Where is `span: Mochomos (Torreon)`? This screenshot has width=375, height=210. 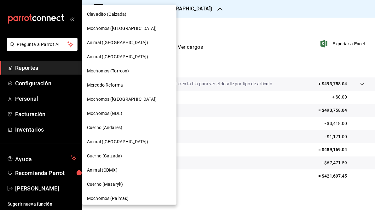
span: Mochomos (Torreon) is located at coordinates (108, 71).